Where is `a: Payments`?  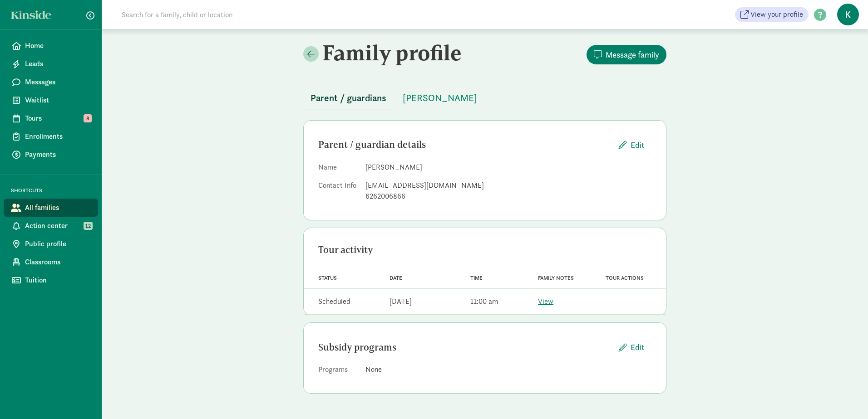
a: Payments is located at coordinates (51, 155).